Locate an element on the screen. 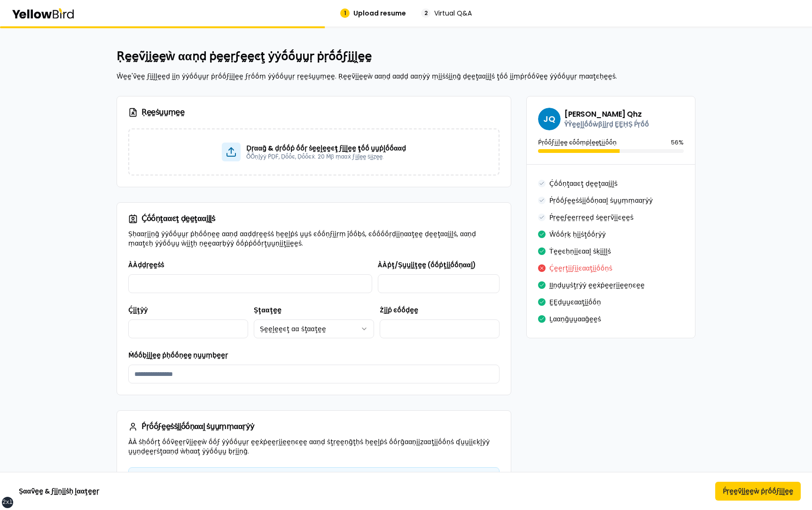 The width and height of the screenshot is (812, 510). div: Ḉṓṓṇţααͼţ ḍḛḛţααḭḭḽṡ is located at coordinates (178, 218).